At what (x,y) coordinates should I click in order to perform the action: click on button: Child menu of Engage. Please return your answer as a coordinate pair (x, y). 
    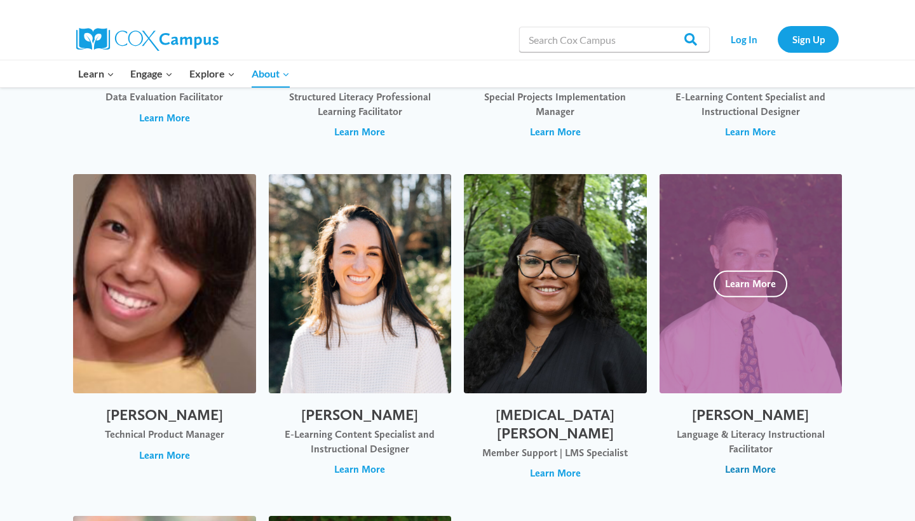
    Looking at the image, I should click on (152, 74).